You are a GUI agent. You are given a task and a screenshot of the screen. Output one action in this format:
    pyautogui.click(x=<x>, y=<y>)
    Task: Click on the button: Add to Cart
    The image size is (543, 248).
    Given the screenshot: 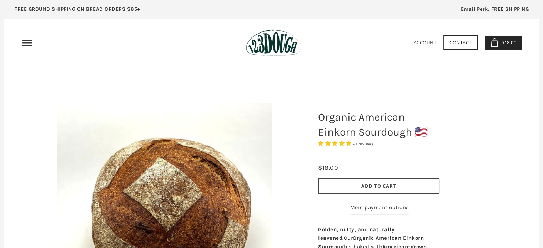 What is the action you would take?
    pyautogui.click(x=379, y=186)
    